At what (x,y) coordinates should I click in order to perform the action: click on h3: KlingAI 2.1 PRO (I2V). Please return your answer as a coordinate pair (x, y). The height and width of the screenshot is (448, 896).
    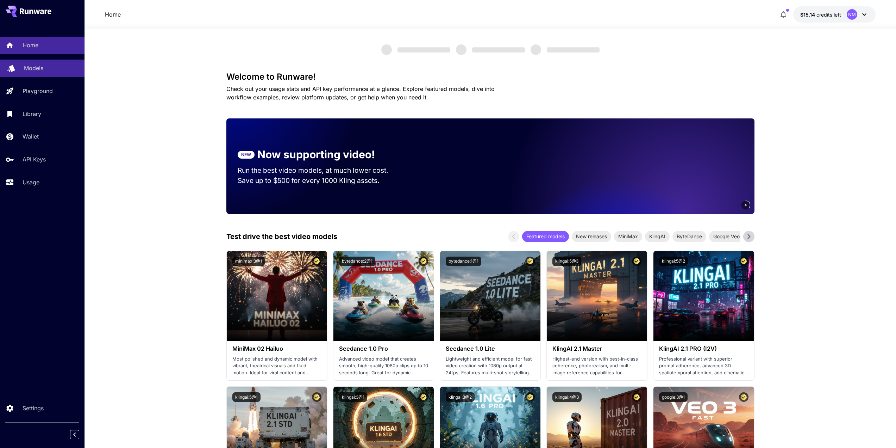
    Looking at the image, I should click on (704, 348).